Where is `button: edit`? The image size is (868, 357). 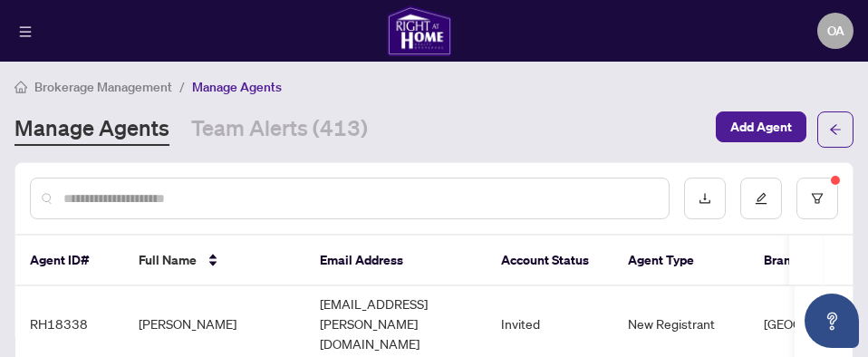
button: edit is located at coordinates (761, 199).